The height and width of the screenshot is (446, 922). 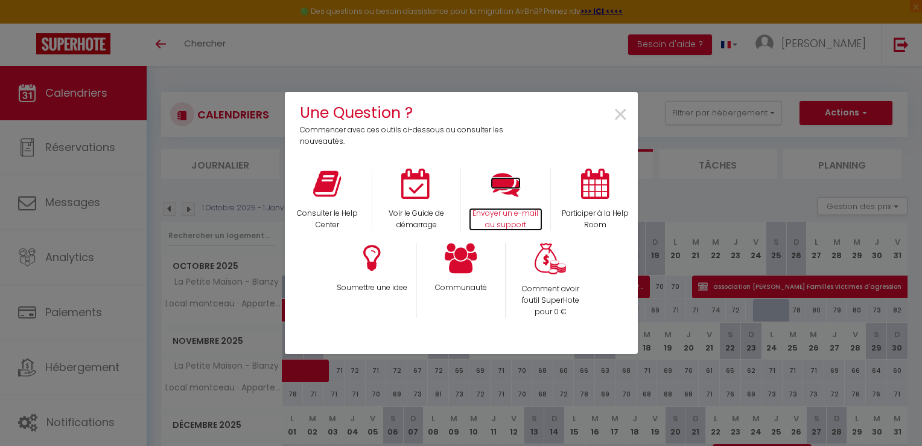 I want to click on h4: Une Question ?, so click(x=406, y=112).